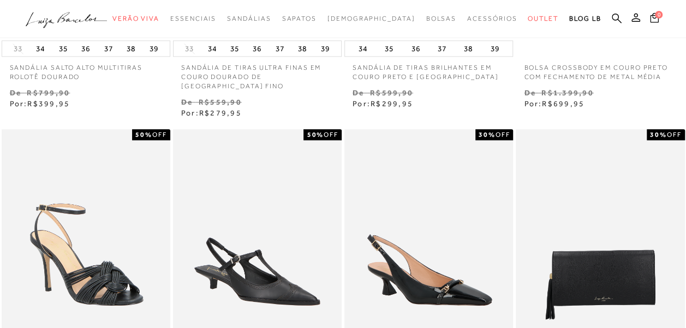  Describe the element at coordinates (585, 19) in the screenshot. I see `span: BLOG LB` at that location.